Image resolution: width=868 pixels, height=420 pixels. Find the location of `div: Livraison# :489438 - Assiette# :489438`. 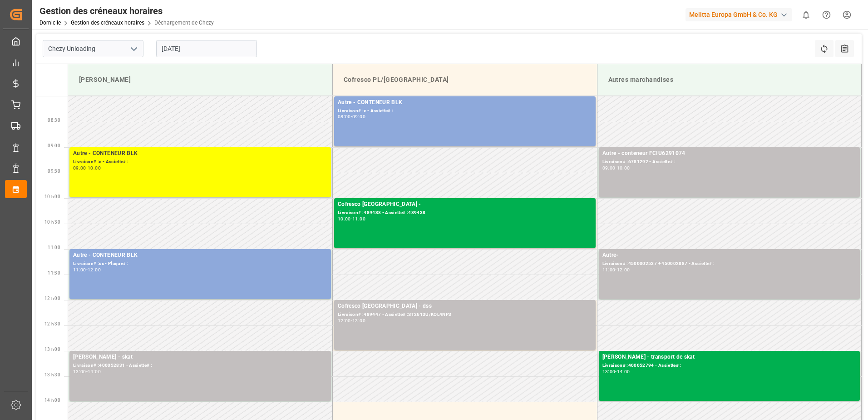

div: Livraison# :489438 - Assiette# :489438 is located at coordinates (465, 213).